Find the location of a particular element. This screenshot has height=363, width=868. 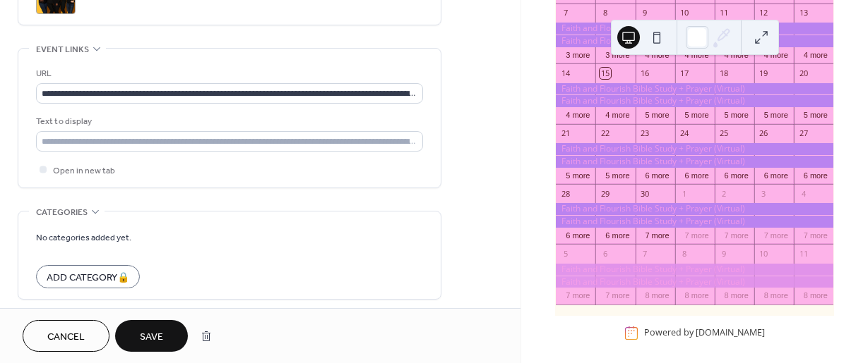

div: 28 is located at coordinates (565, 193).